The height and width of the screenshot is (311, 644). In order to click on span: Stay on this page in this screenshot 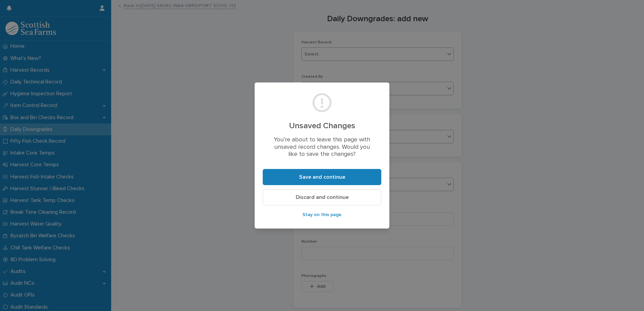, I will do `click(322, 215)`.